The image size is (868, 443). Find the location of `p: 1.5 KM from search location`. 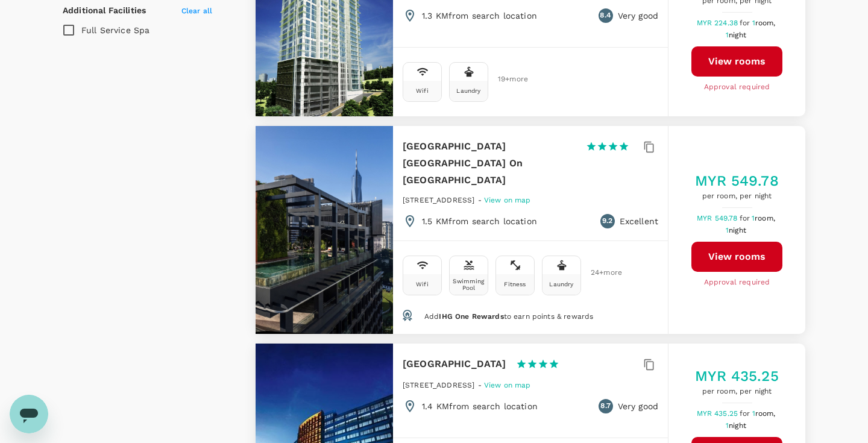

p: 1.5 KM from search location is located at coordinates (479, 221).